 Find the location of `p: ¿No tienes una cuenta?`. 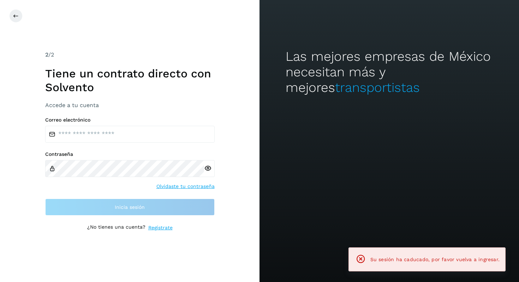

p: ¿No tienes una cuenta? is located at coordinates (116, 227).